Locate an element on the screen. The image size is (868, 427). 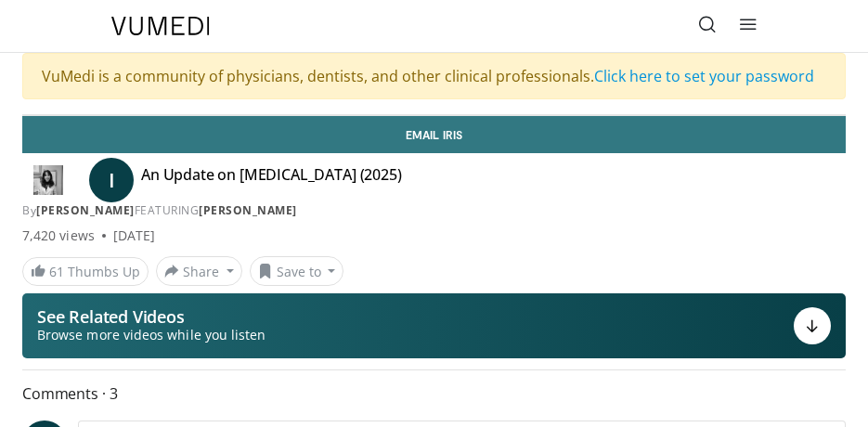
button: See Related Videos Browse more videos while you listen is located at coordinates (433, 326).